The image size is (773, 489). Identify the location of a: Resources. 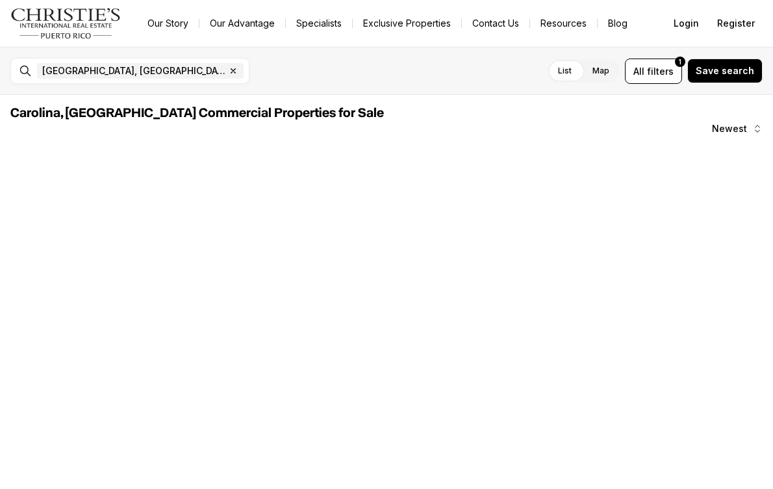
(563, 23).